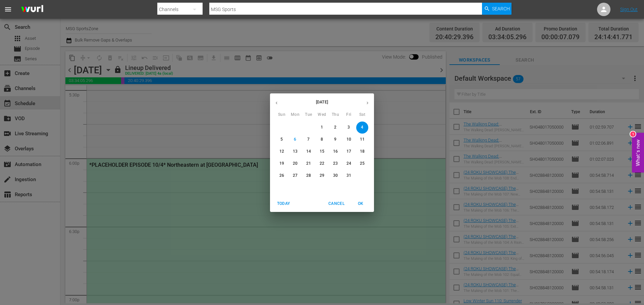  What do you see at coordinates (295, 140) in the screenshot?
I see `button: 6` at bounding box center [295, 140].